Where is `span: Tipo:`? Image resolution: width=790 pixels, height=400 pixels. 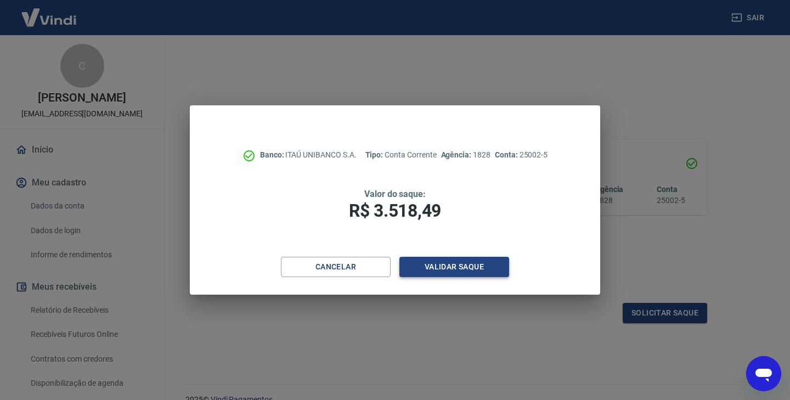 span: Tipo: is located at coordinates (375, 155).